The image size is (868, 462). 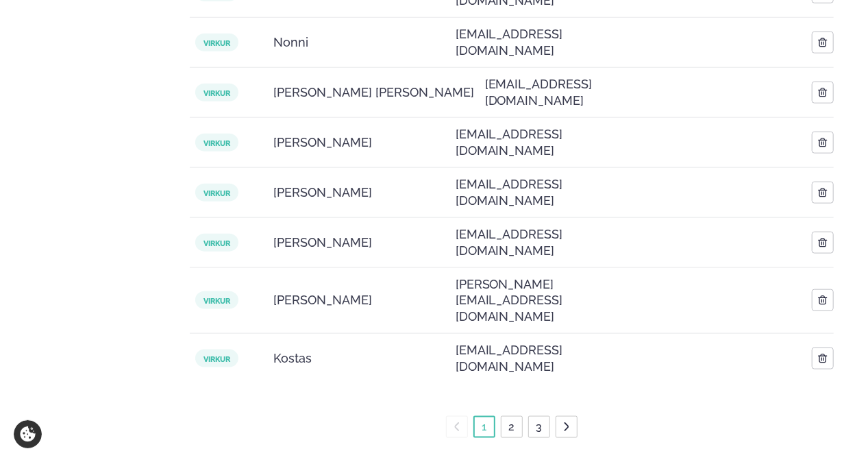 I want to click on a: 2, so click(x=511, y=427).